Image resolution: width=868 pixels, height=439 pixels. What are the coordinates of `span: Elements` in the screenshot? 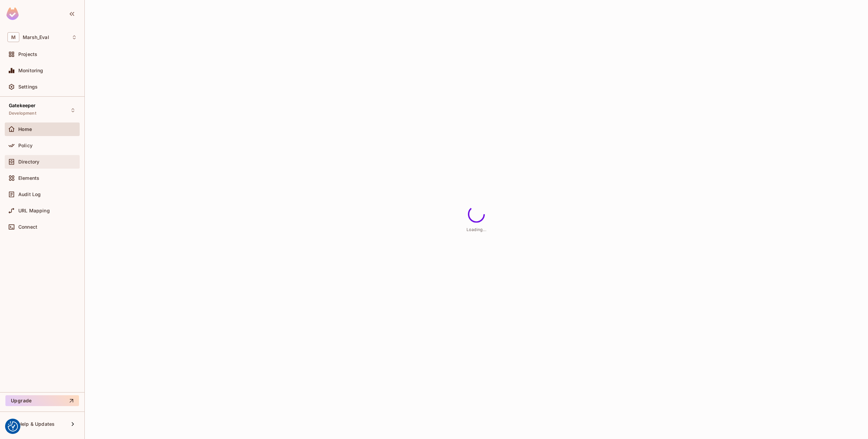 It's located at (28, 178).